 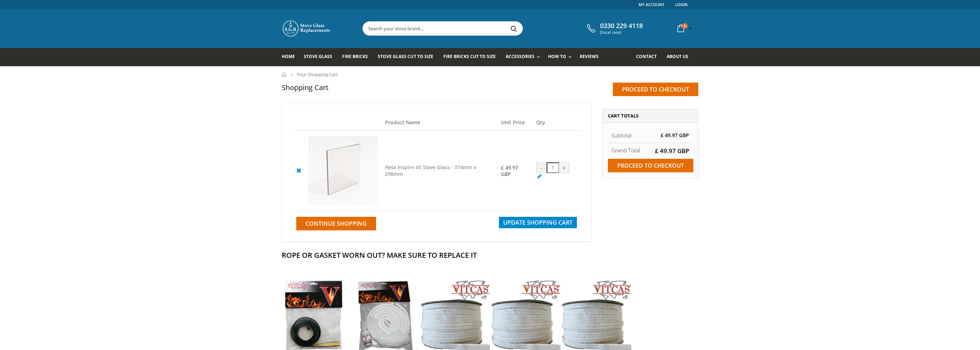 I want to click on span: Cart Totals, so click(x=624, y=116).